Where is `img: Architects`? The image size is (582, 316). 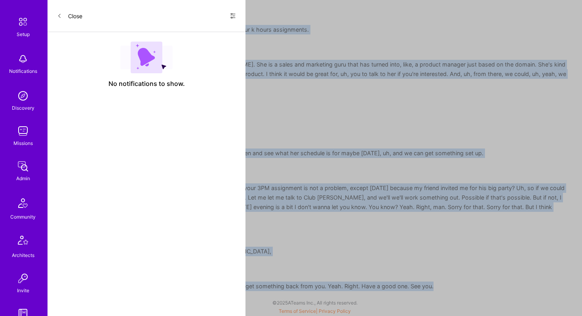 img: Architects is located at coordinates (23, 241).